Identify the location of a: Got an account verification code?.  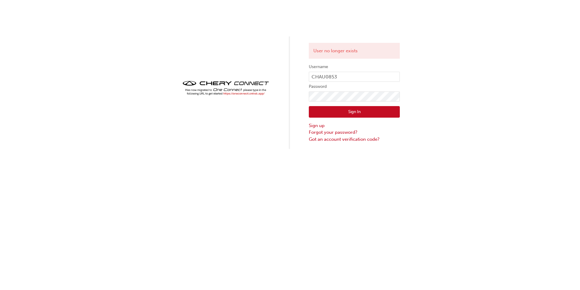
(355, 139).